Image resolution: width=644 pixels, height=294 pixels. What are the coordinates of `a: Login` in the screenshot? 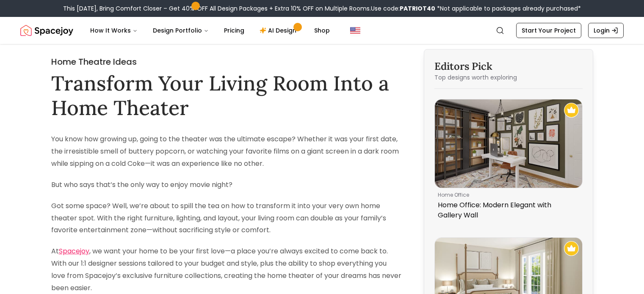 It's located at (606, 30).